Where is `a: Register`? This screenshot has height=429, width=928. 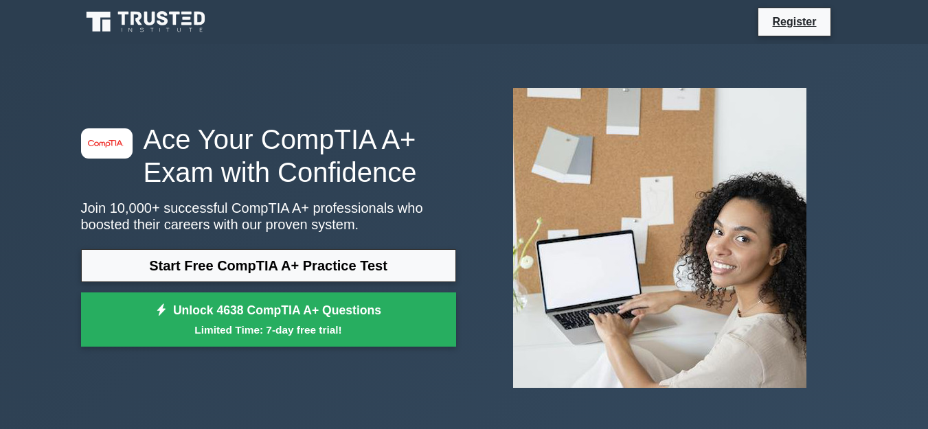
a: Register is located at coordinates (794, 21).